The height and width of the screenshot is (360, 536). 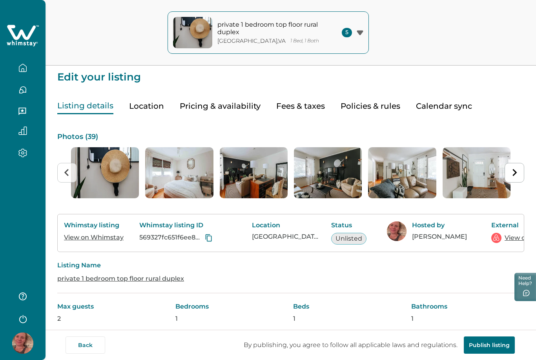 I want to click on button: Unlisted, so click(x=349, y=239).